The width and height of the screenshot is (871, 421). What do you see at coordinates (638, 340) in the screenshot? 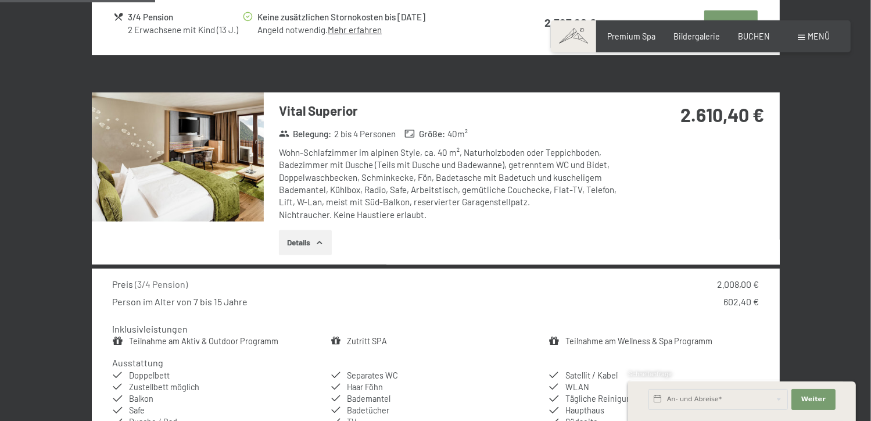
I see `a: Teilnahme am Wellness & Spa Programm` at bounding box center [638, 340].